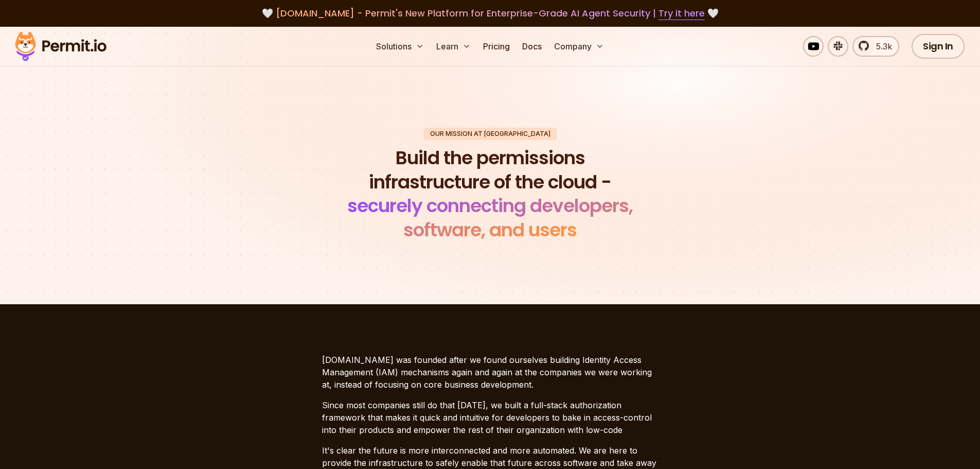  What do you see at coordinates (938, 46) in the screenshot?
I see `a: Sign In` at bounding box center [938, 46].